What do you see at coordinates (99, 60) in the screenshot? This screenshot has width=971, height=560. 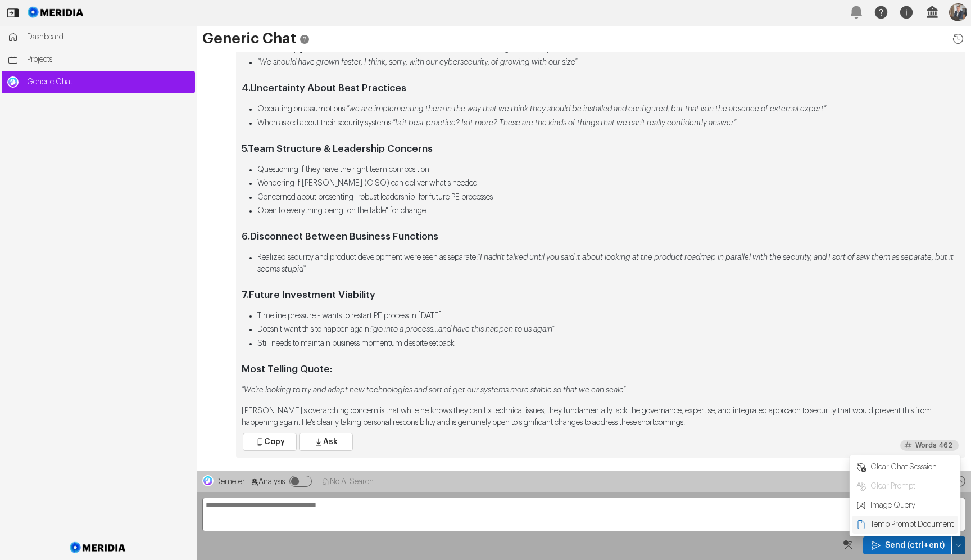 I see `a: Projects` at bounding box center [99, 60].